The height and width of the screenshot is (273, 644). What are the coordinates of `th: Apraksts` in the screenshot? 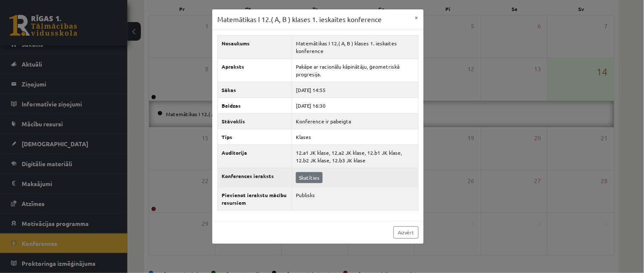 It's located at (255, 70).